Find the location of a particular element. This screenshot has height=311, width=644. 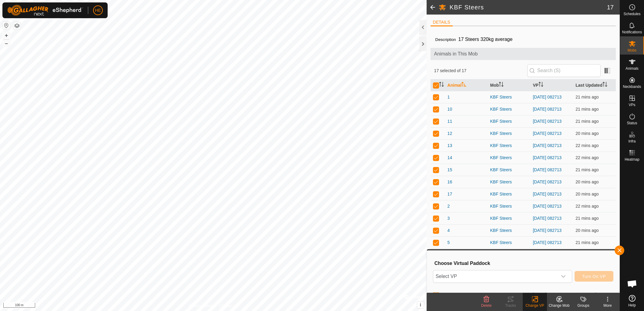

li: DETAILS is located at coordinates (441, 23).